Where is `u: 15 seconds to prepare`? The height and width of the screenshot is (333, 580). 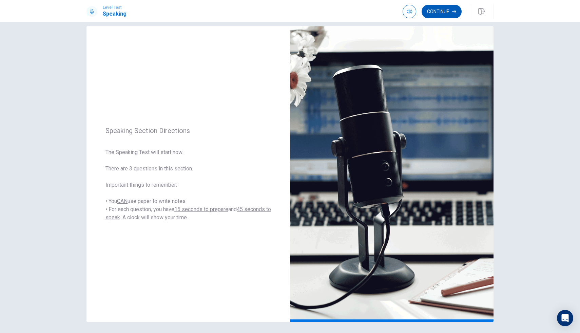 u: 15 seconds to prepare is located at coordinates (201, 209).